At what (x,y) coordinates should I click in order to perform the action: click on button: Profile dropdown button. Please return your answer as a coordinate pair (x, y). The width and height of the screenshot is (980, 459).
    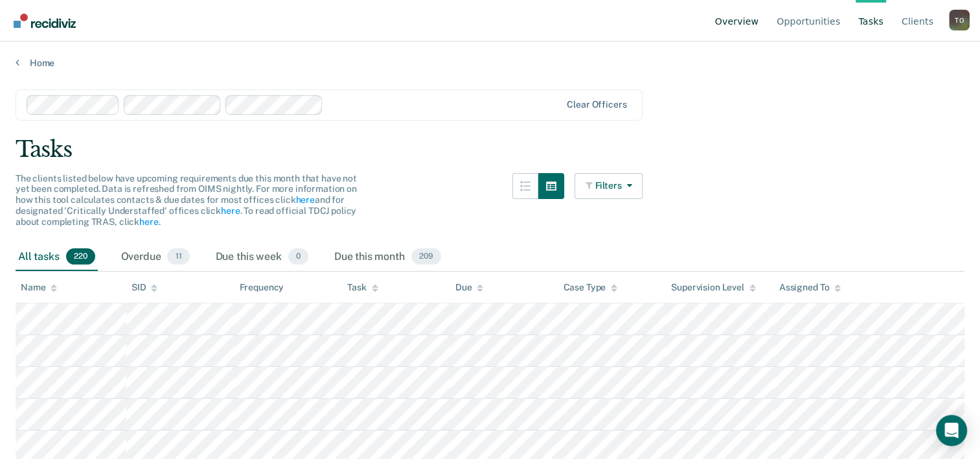
    Looking at the image, I should click on (959, 20).